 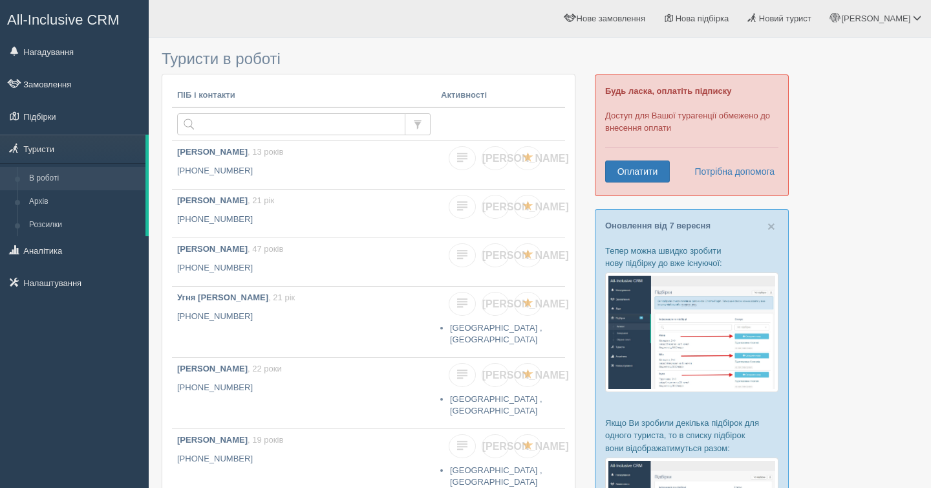 I want to click on a: Потрібна допомога, so click(x=731, y=171).